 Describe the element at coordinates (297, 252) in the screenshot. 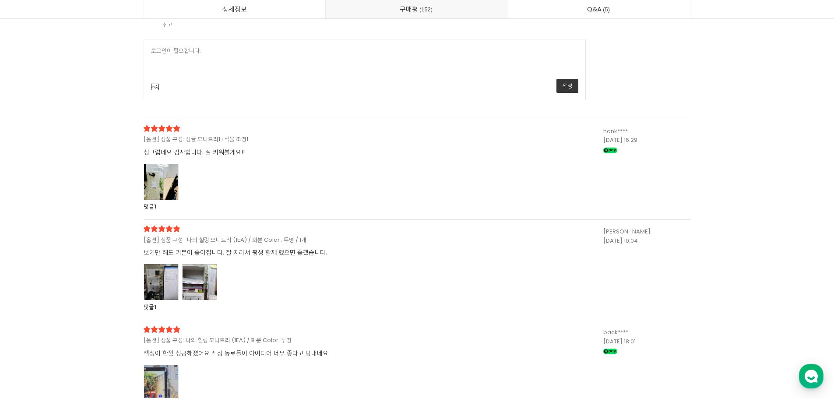

I see `span: 보기만 해도 기분이 좋아집니다. 잘 자라서 평생 함께 했으면 좋겠습니다.` at that location.